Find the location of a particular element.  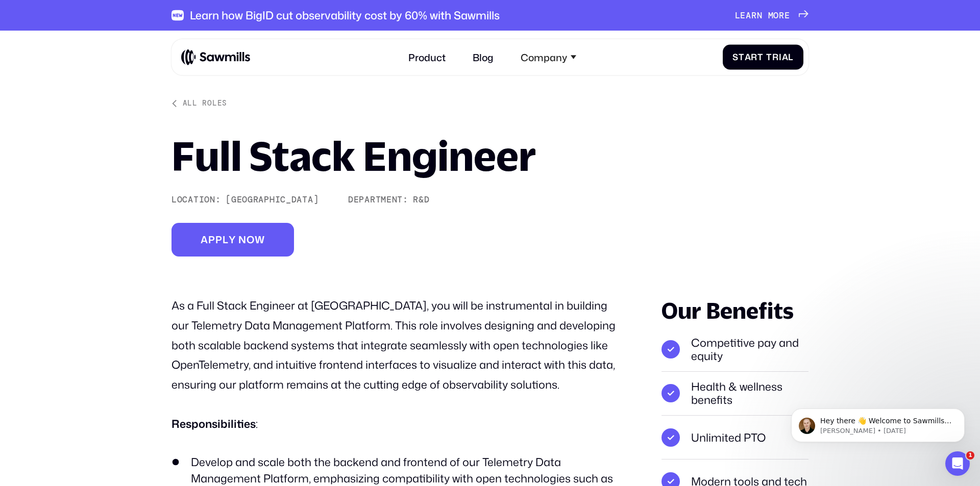

p: Hey there 👋 Welcome to Sawmills. The smart telemetry management platform that solves cost, qualit... is located at coordinates (110, 34).